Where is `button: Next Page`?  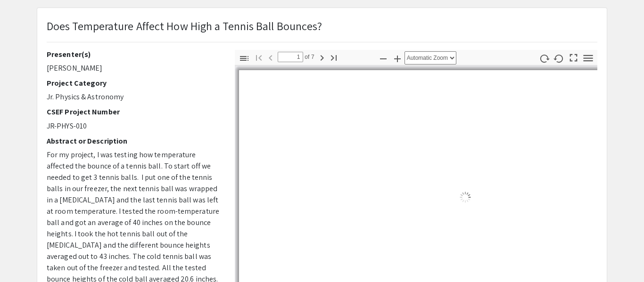 button: Next Page is located at coordinates (322, 57).